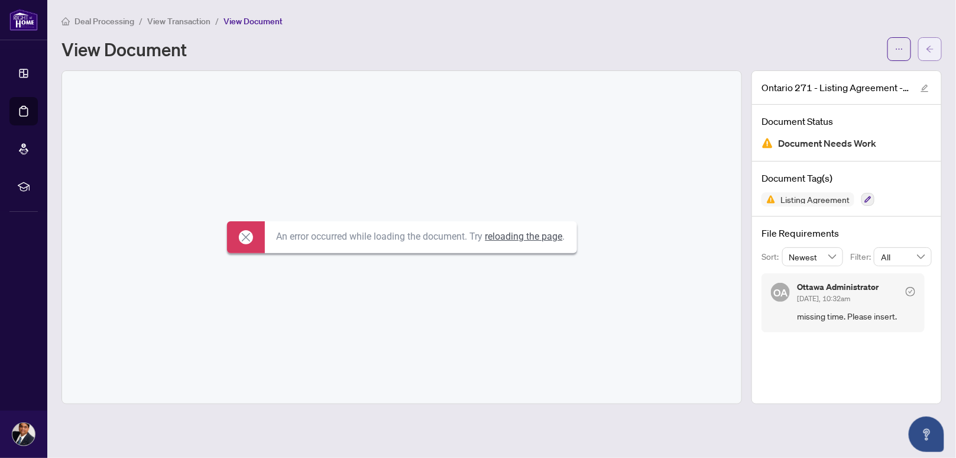 This screenshot has width=956, height=458. I want to click on span: missing time. Please insert., so click(856, 316).